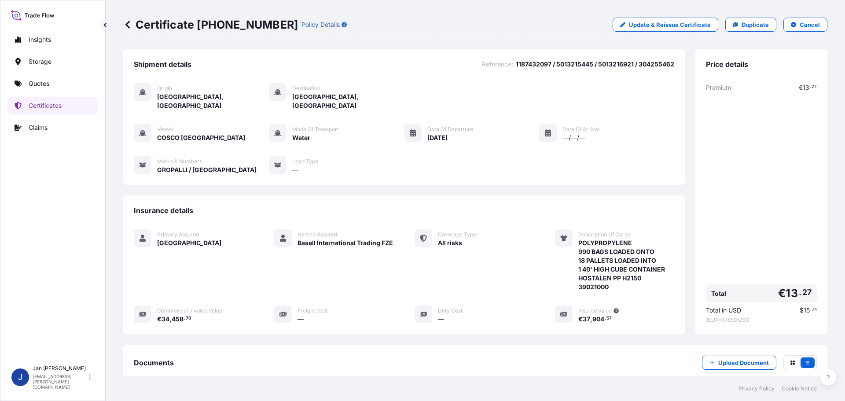 The width and height of the screenshot is (845, 401). What do you see at coordinates (179, 161) in the screenshot?
I see `span: Marks & Numbers` at bounding box center [179, 161].